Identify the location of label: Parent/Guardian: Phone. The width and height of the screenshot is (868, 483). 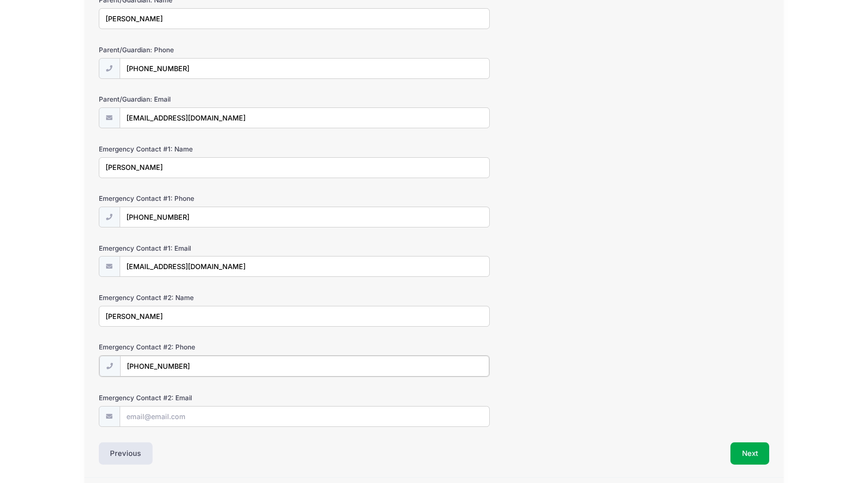
(211, 50).